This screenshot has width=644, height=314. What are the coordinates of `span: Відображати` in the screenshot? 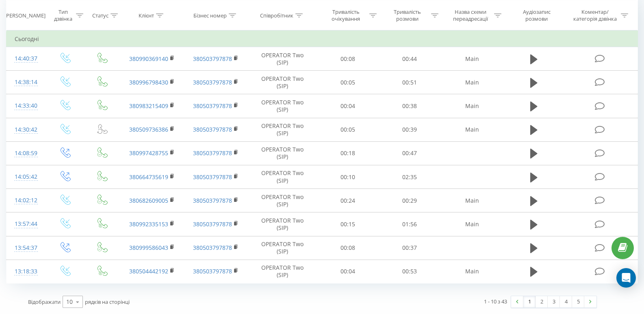 It's located at (44, 302).